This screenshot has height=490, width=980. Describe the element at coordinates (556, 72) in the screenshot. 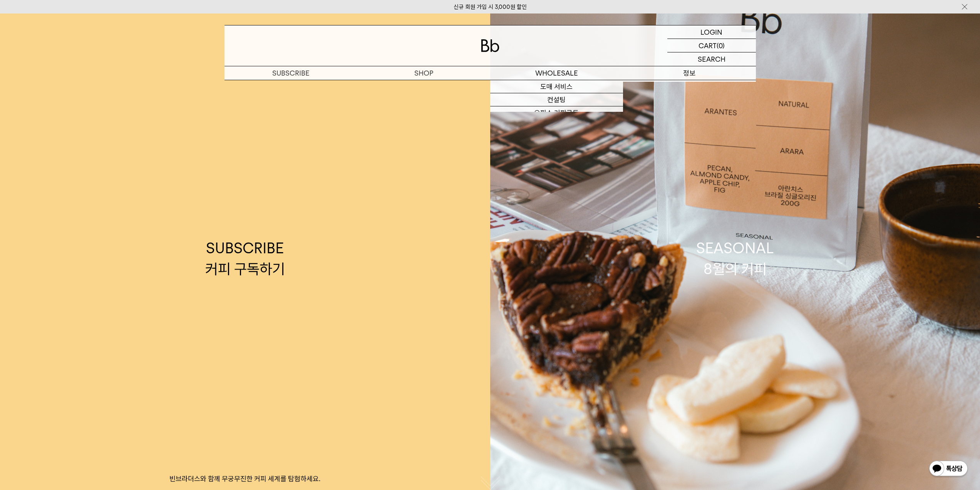

I see `p: WHOLESALE` at that location.